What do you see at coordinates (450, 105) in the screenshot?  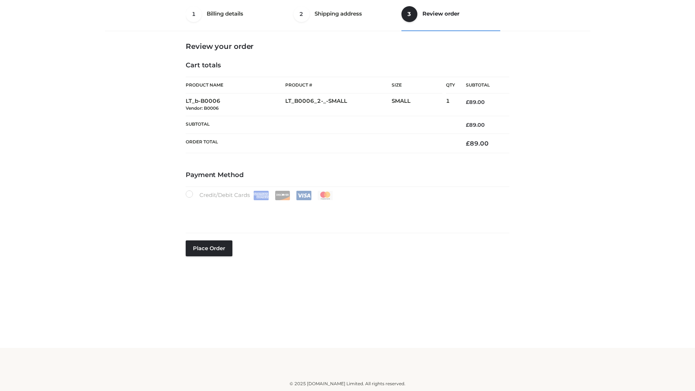 I see `td: 1` at bounding box center [450, 105].